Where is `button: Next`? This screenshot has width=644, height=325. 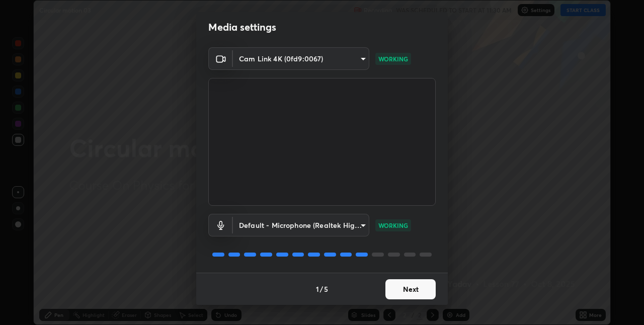 button: Next is located at coordinates (411, 289).